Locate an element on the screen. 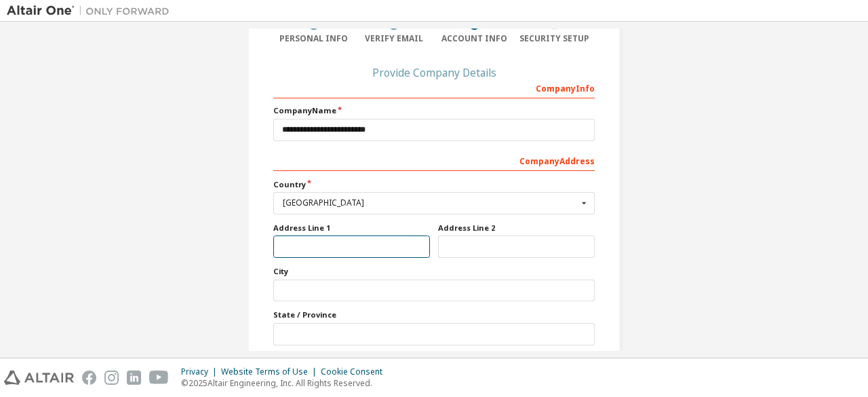  div: Provide Company Details is located at coordinates (434, 73).